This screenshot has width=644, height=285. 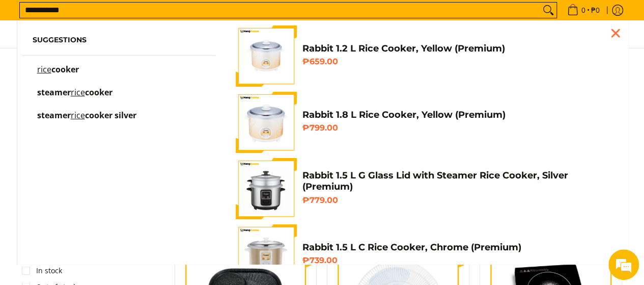 I want to click on button: Search, so click(x=548, y=10).